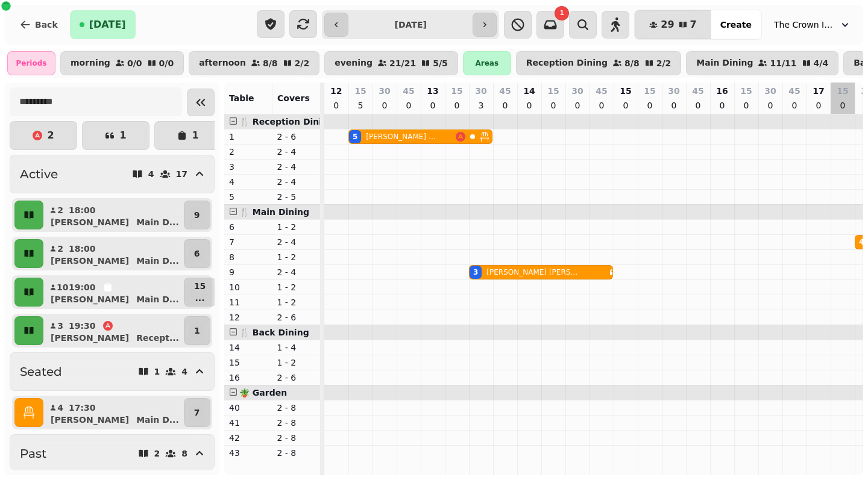 The width and height of the screenshot is (868, 480). Describe the element at coordinates (248, 377) in the screenshot. I see `p: 16` at that location.